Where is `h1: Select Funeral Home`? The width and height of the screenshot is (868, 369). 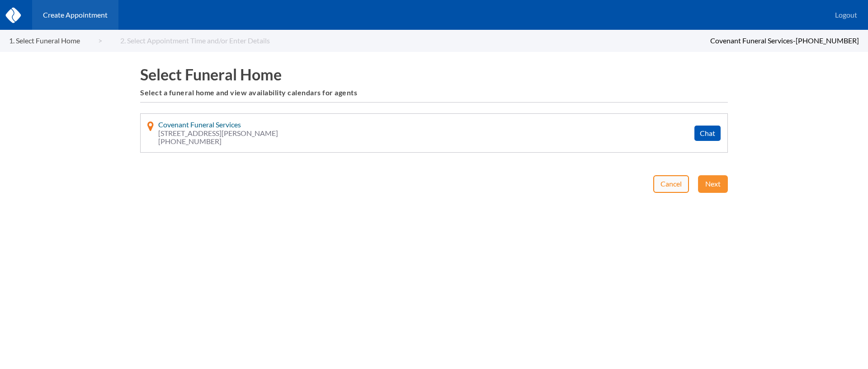 h1: Select Funeral Home is located at coordinates (434, 74).